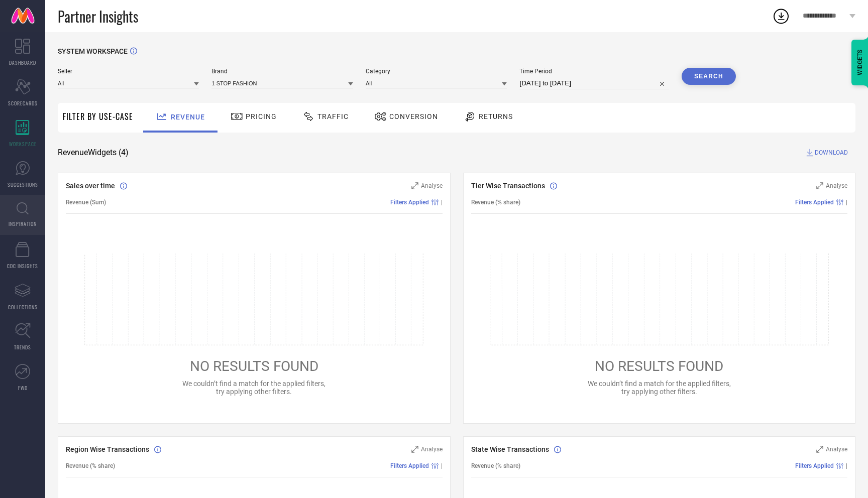 This screenshot has width=868, height=498. Describe the element at coordinates (92, 51) in the screenshot. I see `span: SYSTEM WORKSPACE` at that location.